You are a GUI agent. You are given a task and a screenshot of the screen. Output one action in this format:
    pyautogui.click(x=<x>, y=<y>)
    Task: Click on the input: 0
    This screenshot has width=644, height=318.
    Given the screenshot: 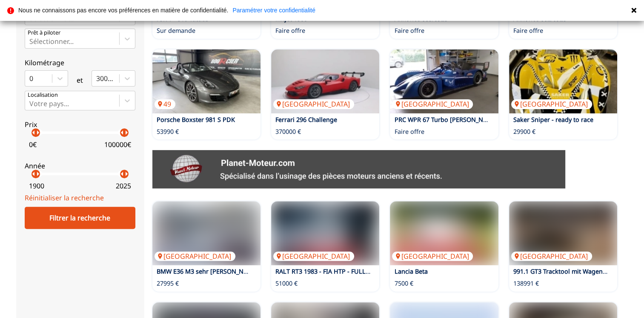 What is the action you would take?
    pyautogui.click(x=30, y=78)
    